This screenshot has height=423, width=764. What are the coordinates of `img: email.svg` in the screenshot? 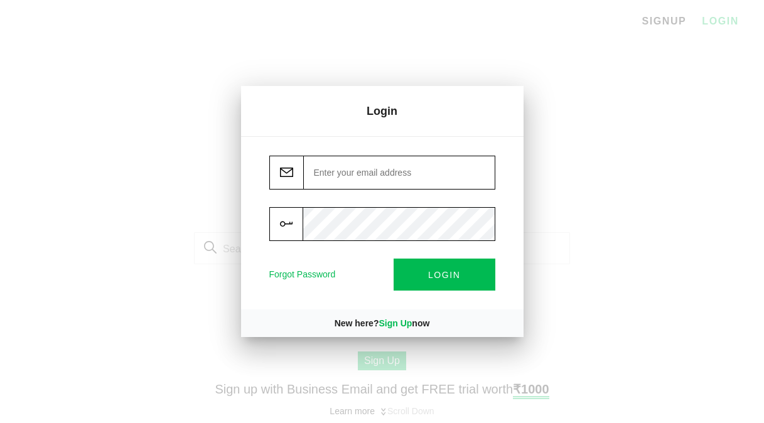 It's located at (286, 173).